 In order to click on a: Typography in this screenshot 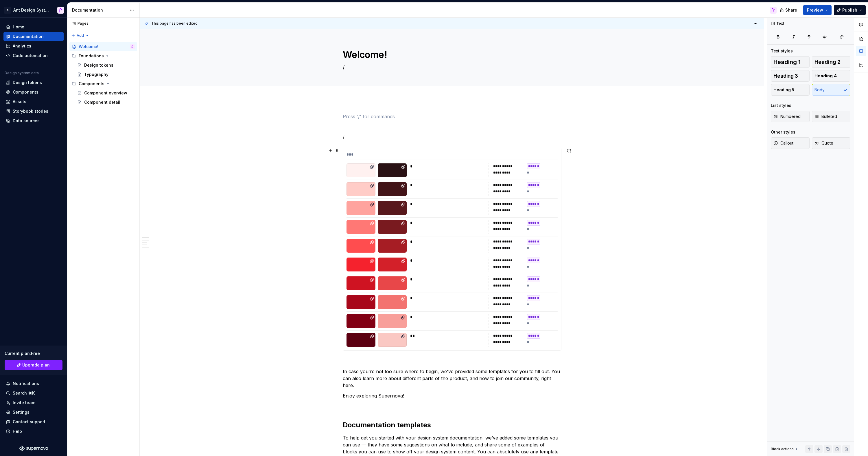, I will do `click(106, 74)`.